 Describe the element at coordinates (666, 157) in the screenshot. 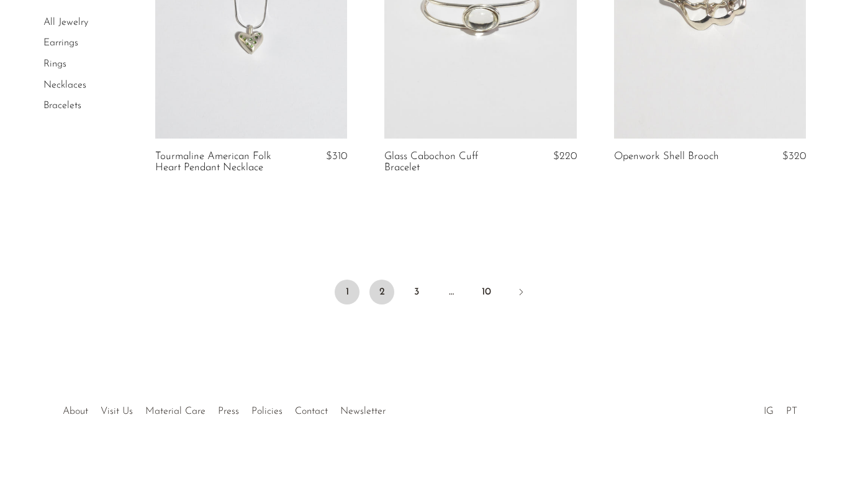

I see `a: Openwork Shell Brooch` at that location.